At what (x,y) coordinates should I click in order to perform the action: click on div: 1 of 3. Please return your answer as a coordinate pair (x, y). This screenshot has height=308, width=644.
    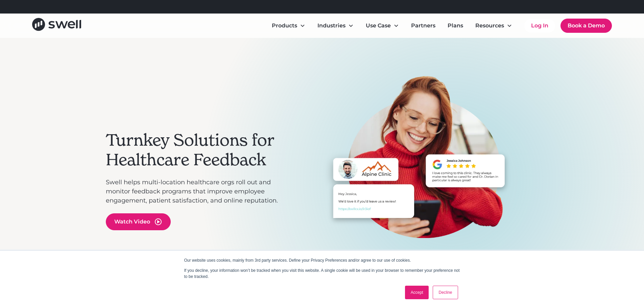
    Looking at the image, I should click on (417, 170).